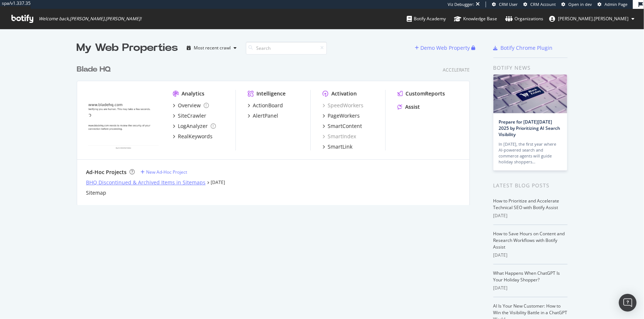 The height and width of the screenshot is (319, 644). Describe the element at coordinates (524, 19) in the screenshot. I see `a: Organizations` at that location.